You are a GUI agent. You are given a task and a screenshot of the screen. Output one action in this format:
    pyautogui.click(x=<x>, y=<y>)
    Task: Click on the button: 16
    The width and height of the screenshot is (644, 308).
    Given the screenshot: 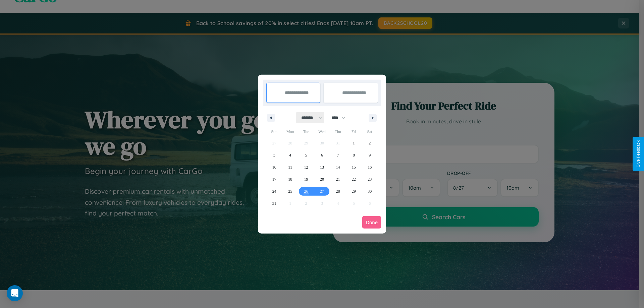 What is the action you would take?
    pyautogui.click(x=369, y=167)
    